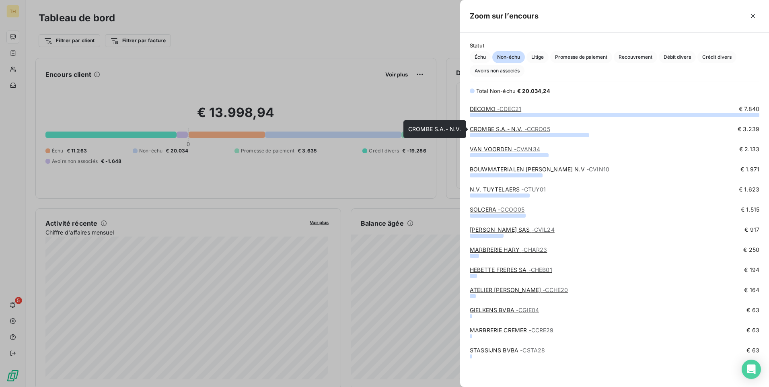 Image resolution: width=769 pixels, height=387 pixels. I want to click on a: MARBRERIE HARY, so click(508, 249).